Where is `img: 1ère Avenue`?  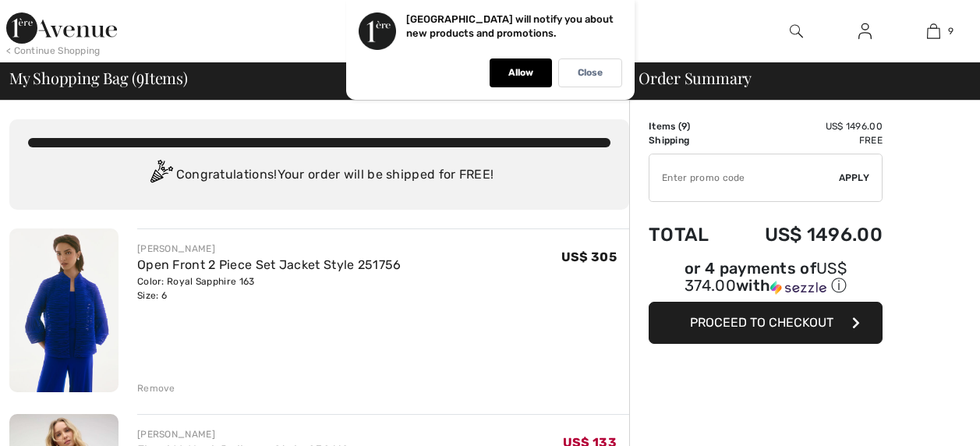 img: 1ère Avenue is located at coordinates (62, 28).